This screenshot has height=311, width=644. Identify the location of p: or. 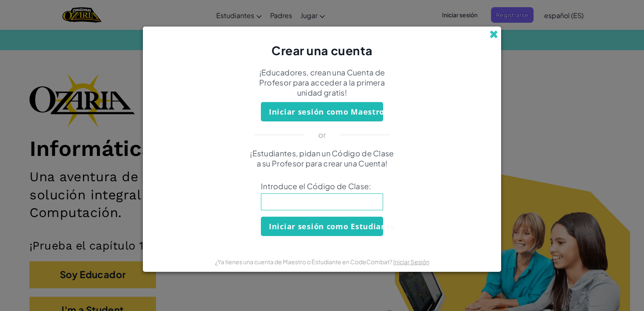
(322, 135).